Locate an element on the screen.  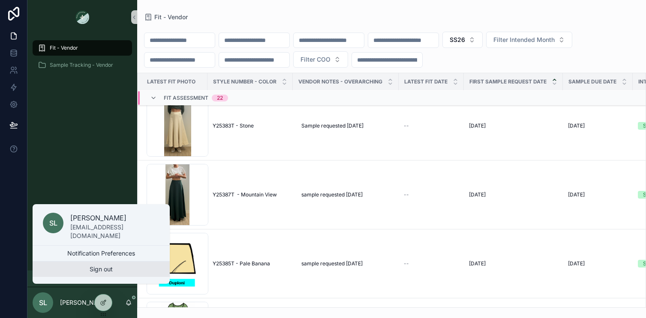
span: Sample Due Date is located at coordinates (592, 82).